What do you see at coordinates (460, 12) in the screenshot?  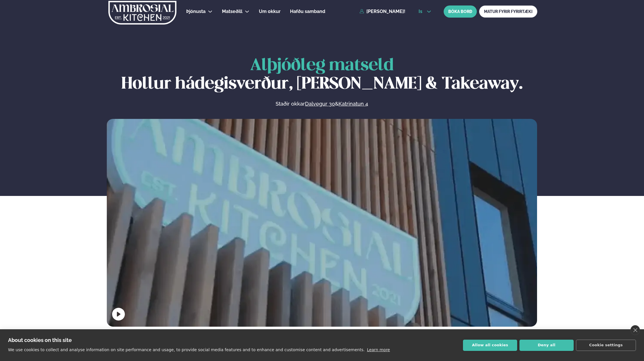 I see `button: BÓKA BORÐ` at bounding box center [460, 12].